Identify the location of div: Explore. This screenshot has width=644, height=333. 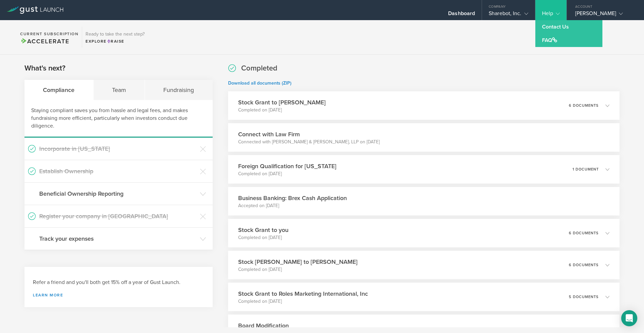
(115, 41).